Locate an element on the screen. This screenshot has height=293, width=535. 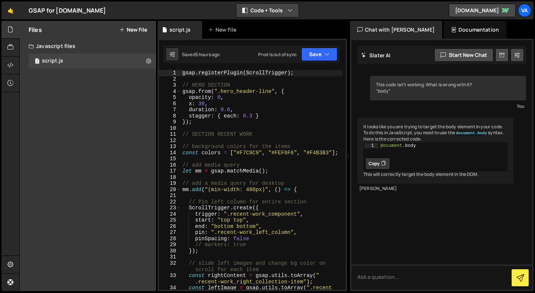
div: 9 is located at coordinates (170, 122).